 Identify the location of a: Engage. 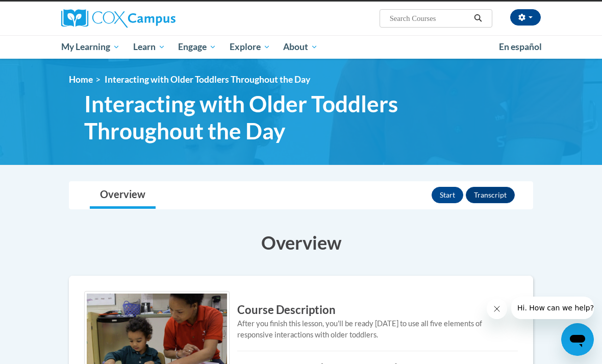
(197, 47).